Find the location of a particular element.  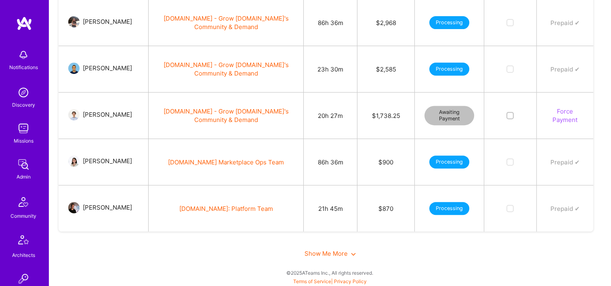

img: Community is located at coordinates (23, 202).